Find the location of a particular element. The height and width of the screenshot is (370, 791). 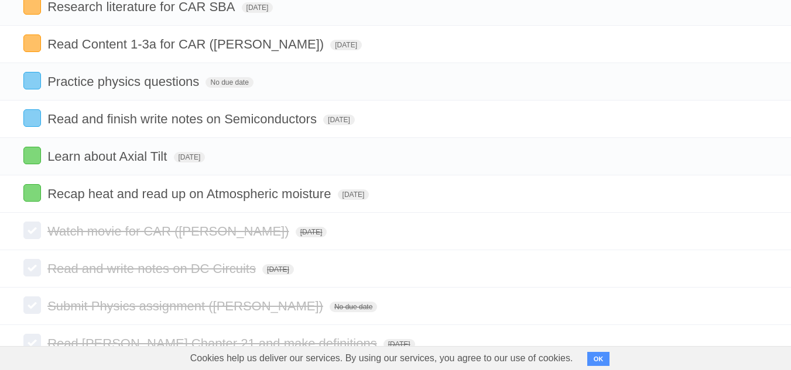

span: Cookies help us deliver our services. By using our services, you agree to our use of cookies. is located at coordinates (382, 359).